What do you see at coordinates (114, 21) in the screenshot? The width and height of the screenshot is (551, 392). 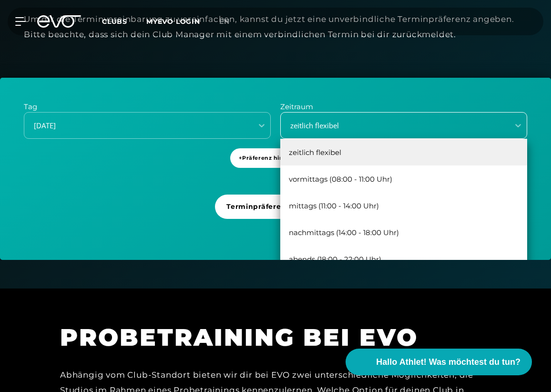 I see `span: Clubs` at bounding box center [114, 21].